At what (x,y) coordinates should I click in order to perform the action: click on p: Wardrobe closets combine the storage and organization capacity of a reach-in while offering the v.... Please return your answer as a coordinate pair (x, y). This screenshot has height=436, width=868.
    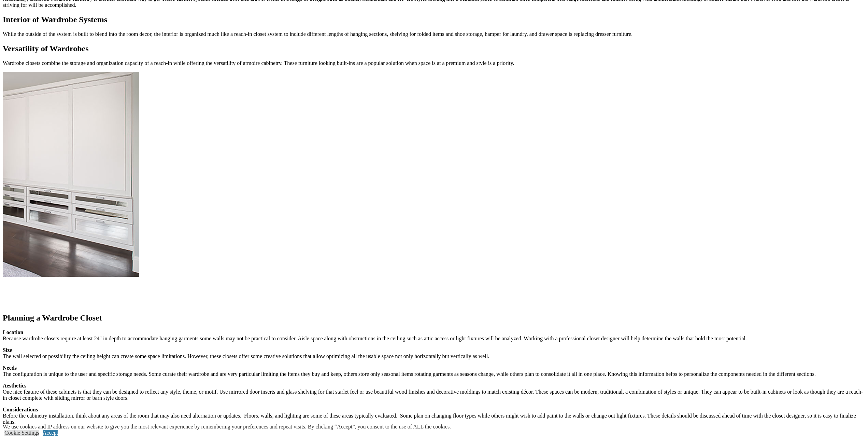
    Looking at the image, I should click on (434, 63).